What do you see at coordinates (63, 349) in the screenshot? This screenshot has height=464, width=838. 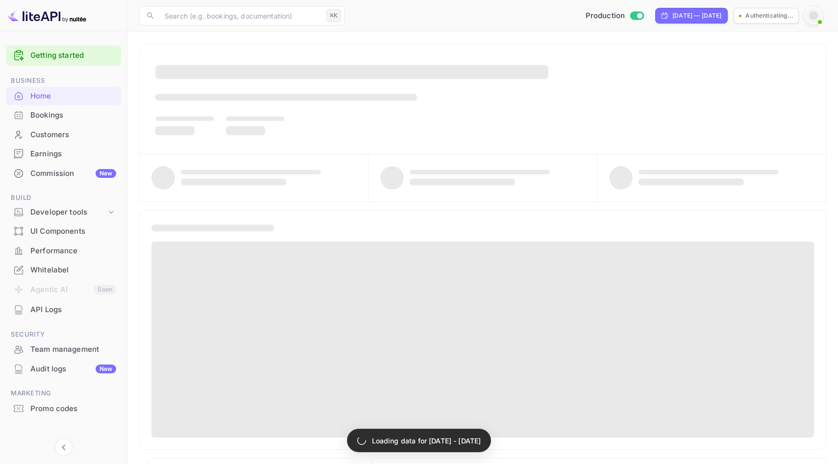 I see `a: Team management` at bounding box center [63, 349].